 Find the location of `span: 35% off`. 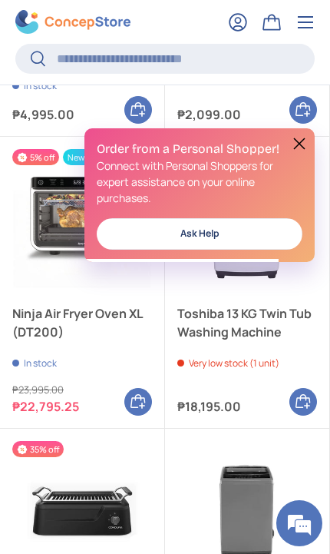

span: 35% off is located at coordinates (38, 449).